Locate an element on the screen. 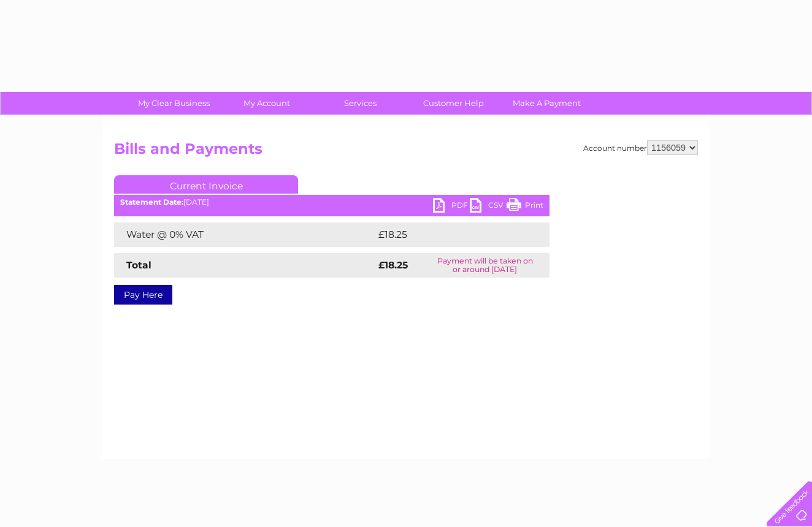 Image resolution: width=812 pixels, height=527 pixels. a: My Clear Business is located at coordinates (173, 103).